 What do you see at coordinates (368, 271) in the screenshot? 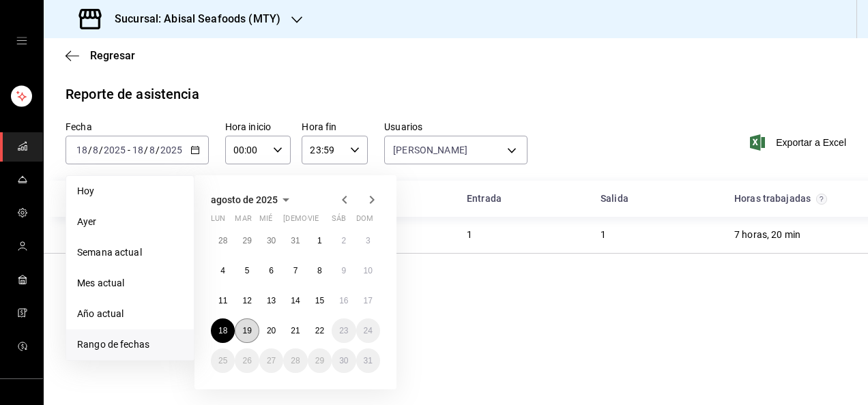
I see `button: 10 de agosto de 2025` at bounding box center [368, 271].